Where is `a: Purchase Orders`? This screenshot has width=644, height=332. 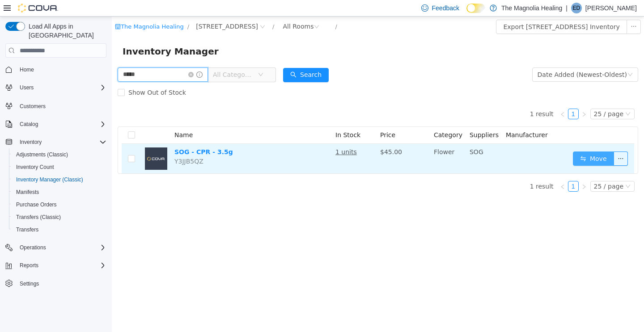 a: Purchase Orders is located at coordinates (36, 205).